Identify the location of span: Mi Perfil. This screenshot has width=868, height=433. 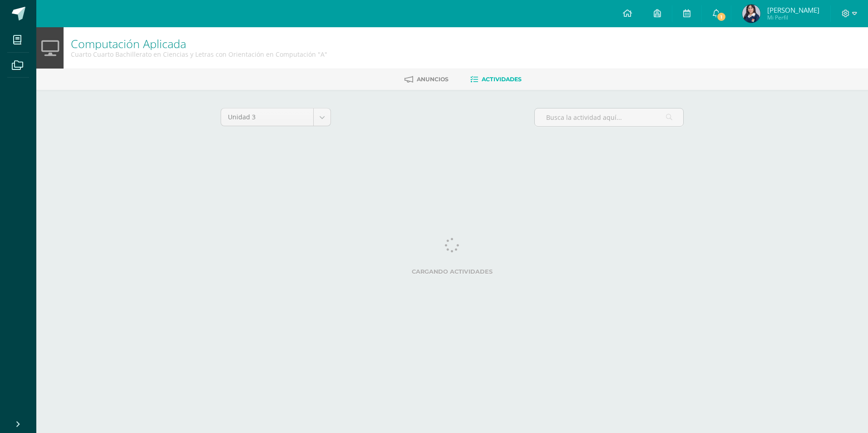
(793, 17).